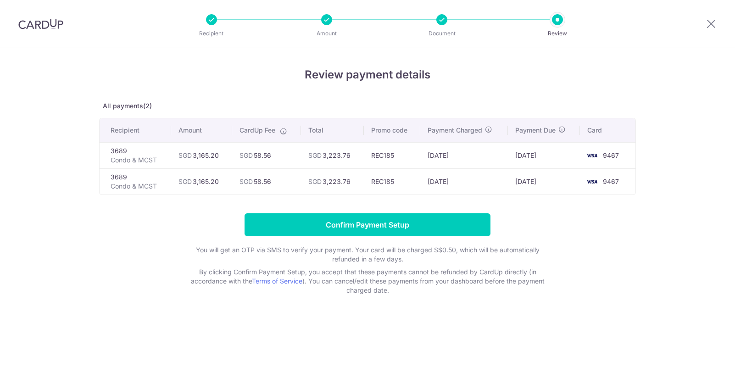 The width and height of the screenshot is (735, 389). I want to click on p: Amount, so click(326, 33).